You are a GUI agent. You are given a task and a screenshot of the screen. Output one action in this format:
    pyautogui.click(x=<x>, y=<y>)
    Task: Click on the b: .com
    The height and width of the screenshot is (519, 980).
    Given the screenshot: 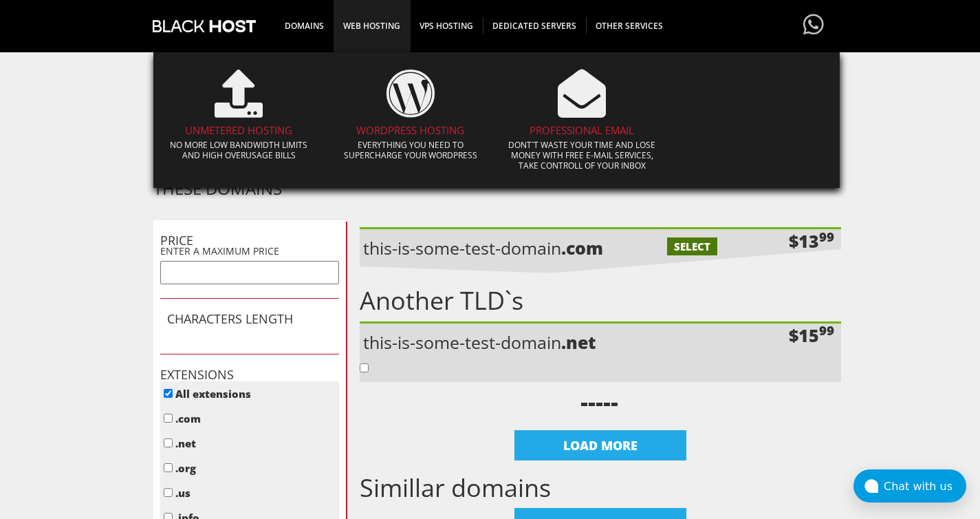 What is the action you would take?
    pyautogui.click(x=582, y=248)
    